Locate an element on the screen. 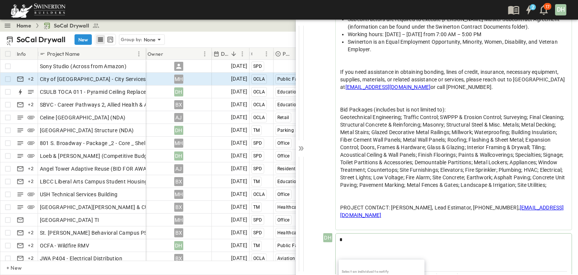 The height and width of the screenshot is (275, 578). nav: breadcrumbs is located at coordinates (60, 26).